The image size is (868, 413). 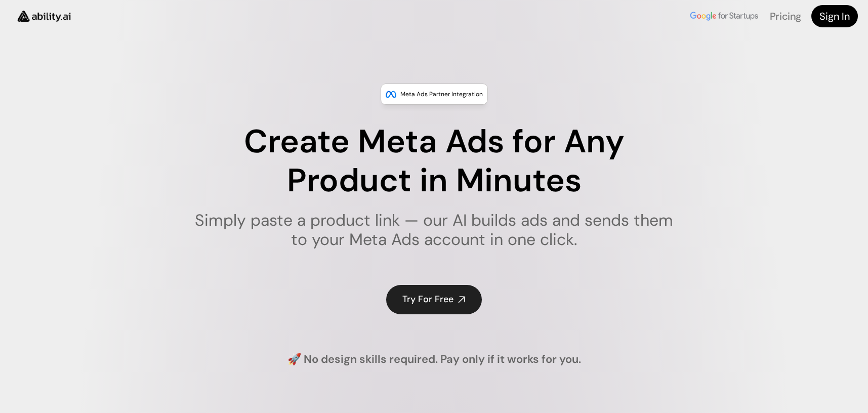 I want to click on a: Try For Free, so click(x=434, y=299).